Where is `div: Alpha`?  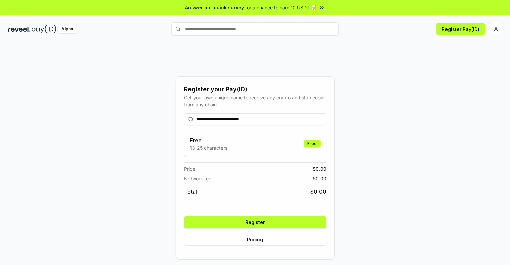
div: Alpha is located at coordinates (67, 29).